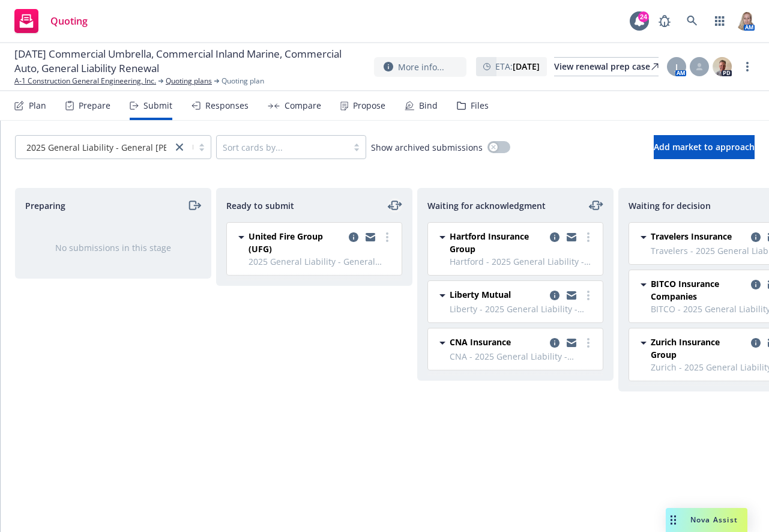  What do you see at coordinates (85, 81) in the screenshot?
I see `a: A-1 Construction General Engineering, Inc.` at bounding box center [85, 81].